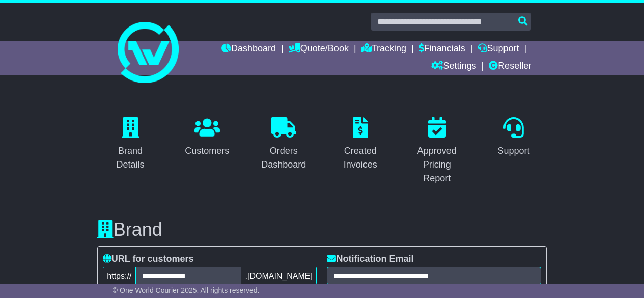 This screenshot has width=644, height=298. What do you see at coordinates (148, 259) in the screenshot?
I see `label: URL for customers` at bounding box center [148, 259].